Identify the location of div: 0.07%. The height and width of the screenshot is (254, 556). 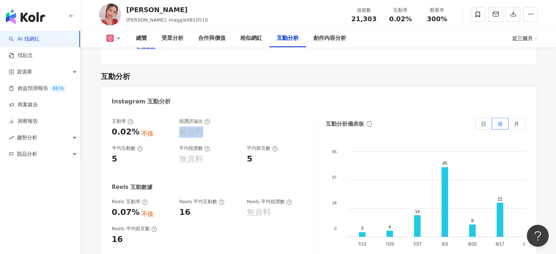
(126, 212).